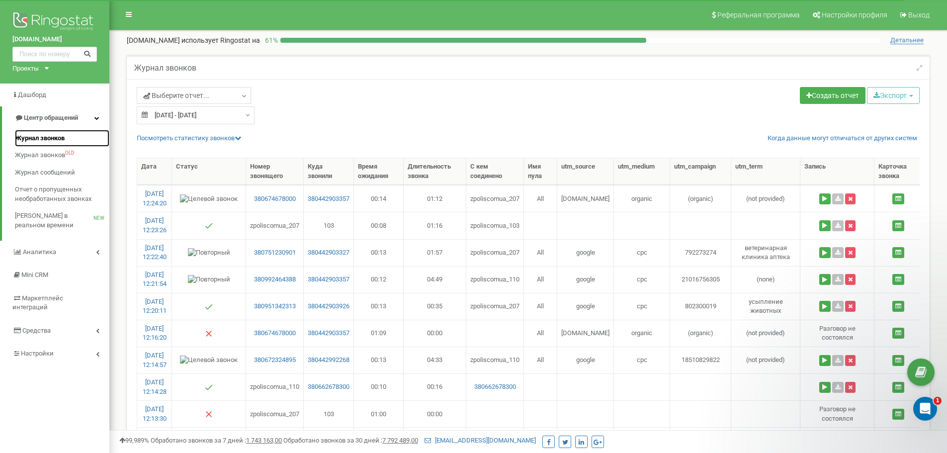 The image size is (947, 453). I want to click on td: 01:09, so click(379, 333).